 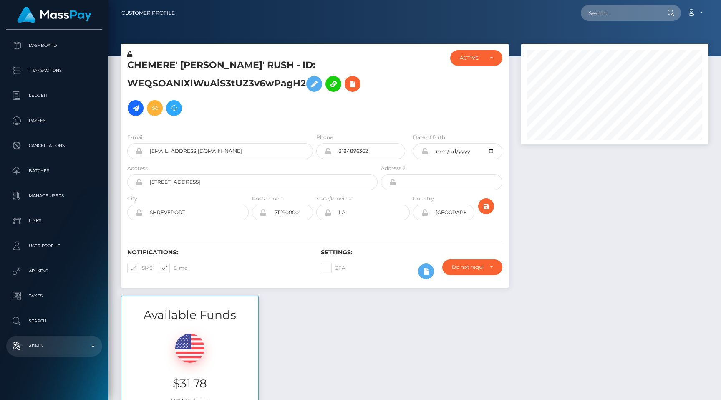 What do you see at coordinates (54, 71) in the screenshot?
I see `a: Transactions` at bounding box center [54, 71].